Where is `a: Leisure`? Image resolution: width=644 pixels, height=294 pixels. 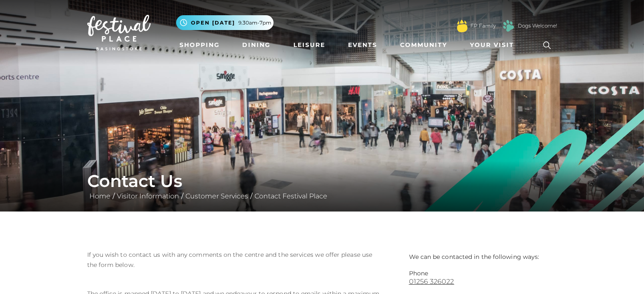 a: Leisure is located at coordinates (309, 45).